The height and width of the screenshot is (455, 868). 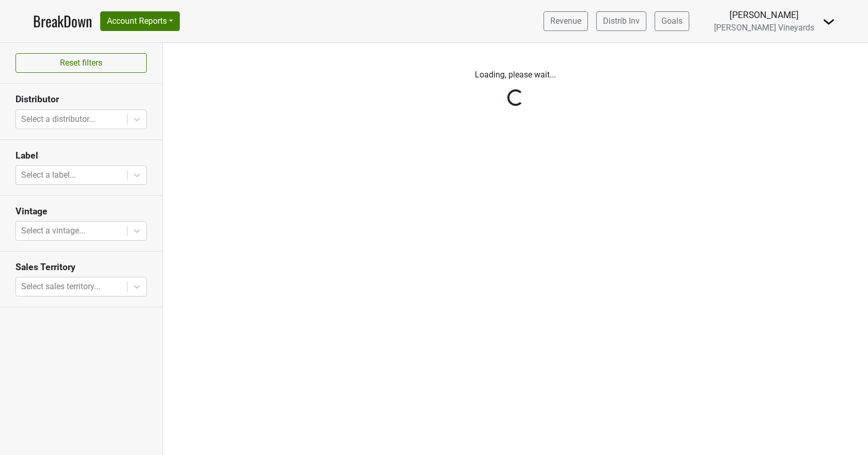 What do you see at coordinates (671, 21) in the screenshot?
I see `a: Goals` at bounding box center [671, 21].